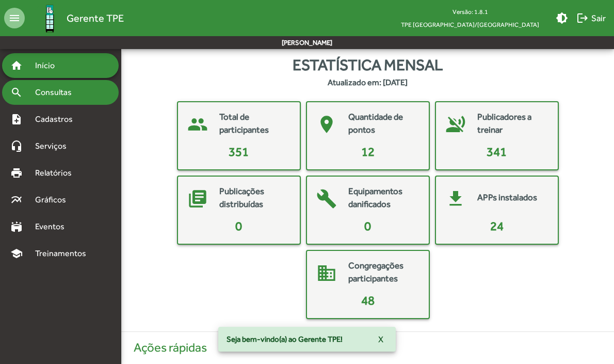 The width and height of the screenshot is (614, 364). What do you see at coordinates (55, 146) in the screenshot?
I see `span: Serviços` at bounding box center [55, 146].